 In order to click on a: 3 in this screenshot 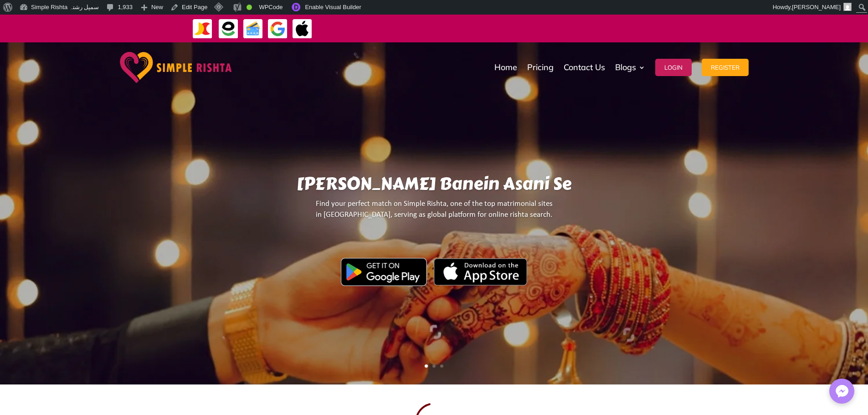, I will do `click(442, 366)`.